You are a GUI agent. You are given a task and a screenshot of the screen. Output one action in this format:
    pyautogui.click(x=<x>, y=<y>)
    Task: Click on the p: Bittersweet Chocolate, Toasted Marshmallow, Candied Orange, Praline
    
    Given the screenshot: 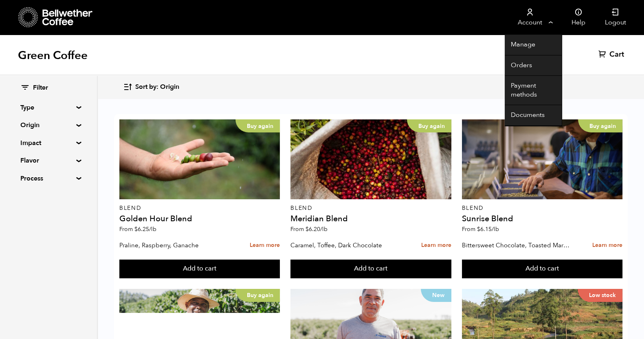 What is the action you would take?
    pyautogui.click(x=517, y=245)
    